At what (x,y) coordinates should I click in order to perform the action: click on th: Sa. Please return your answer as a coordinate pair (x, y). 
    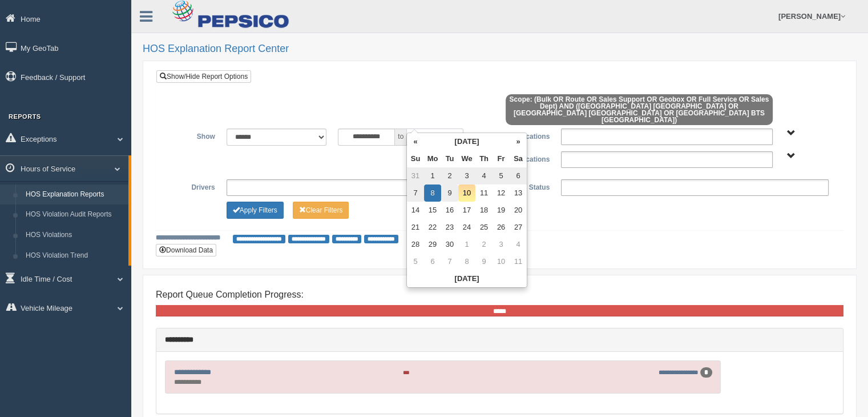
    Looking at the image, I should click on (518, 159).